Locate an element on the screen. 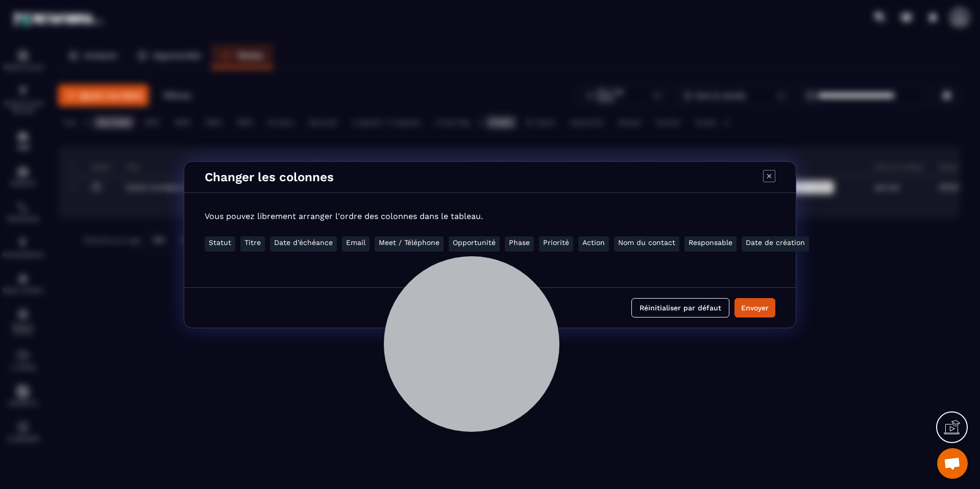 This screenshot has height=489, width=980. li: Nom du contact is located at coordinates (646, 244).